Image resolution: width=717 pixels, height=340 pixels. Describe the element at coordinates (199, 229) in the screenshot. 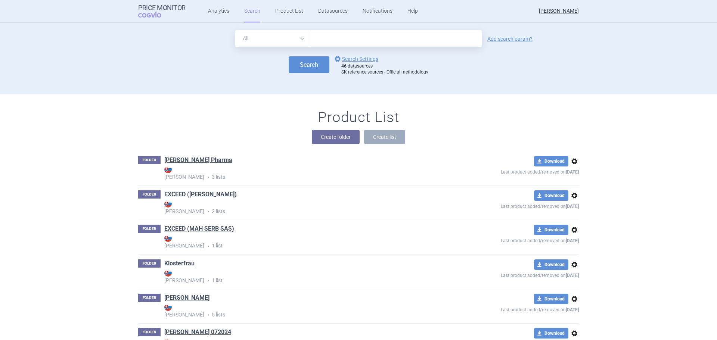

I see `a: EXCEED (MAH SERB SAS)` at that location.